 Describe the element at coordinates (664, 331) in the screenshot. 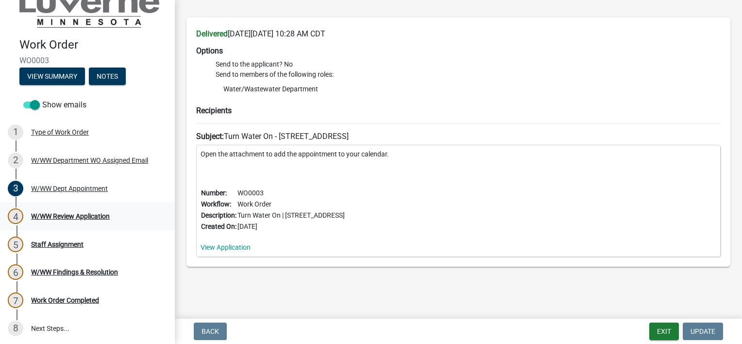

I see `button: Exit` at that location.